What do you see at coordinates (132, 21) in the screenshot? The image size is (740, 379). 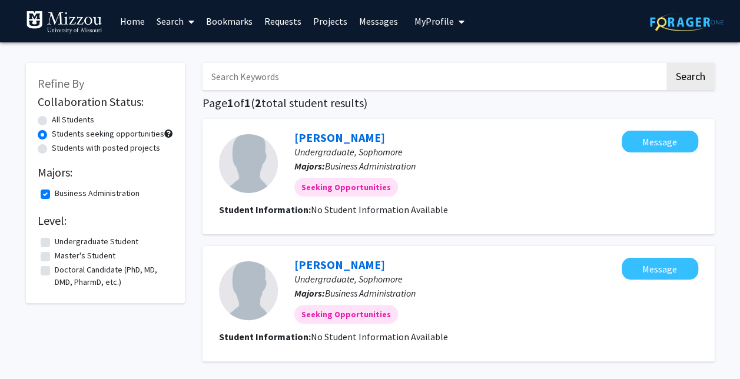 I see `a: Home` at bounding box center [132, 21].